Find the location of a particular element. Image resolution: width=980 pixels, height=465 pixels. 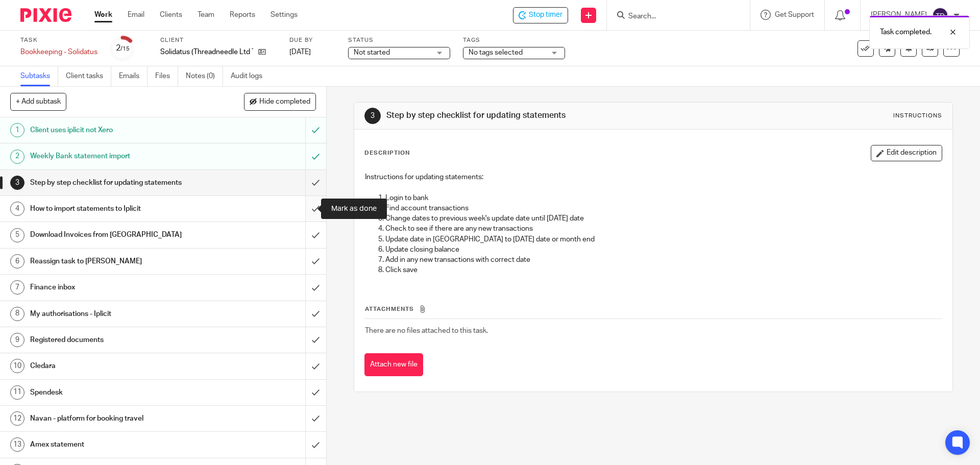

p: Instructions for updating statements: is located at coordinates (653, 177).